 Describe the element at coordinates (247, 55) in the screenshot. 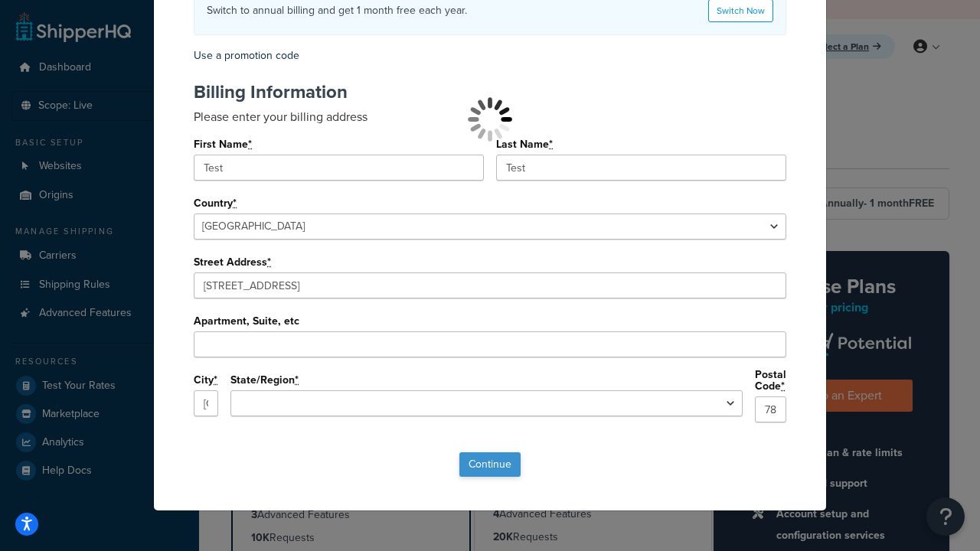

I see `a: Use a promotion code` at that location.